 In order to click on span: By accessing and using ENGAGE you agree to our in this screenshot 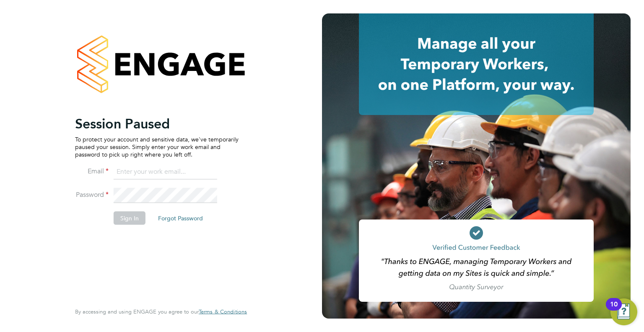, I will do `click(161, 312)`.